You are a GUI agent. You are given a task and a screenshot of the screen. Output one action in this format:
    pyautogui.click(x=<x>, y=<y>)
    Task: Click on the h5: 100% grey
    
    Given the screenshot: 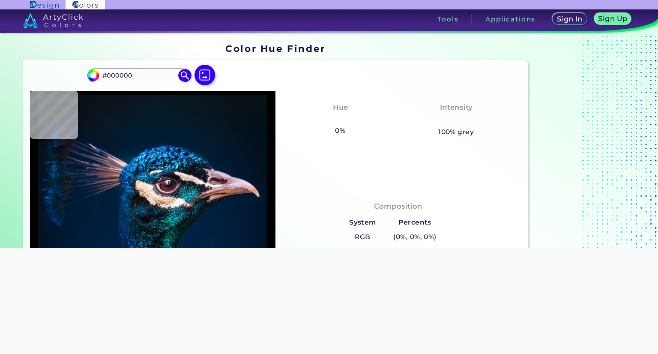 What is the action you would take?
    pyautogui.click(x=456, y=132)
    